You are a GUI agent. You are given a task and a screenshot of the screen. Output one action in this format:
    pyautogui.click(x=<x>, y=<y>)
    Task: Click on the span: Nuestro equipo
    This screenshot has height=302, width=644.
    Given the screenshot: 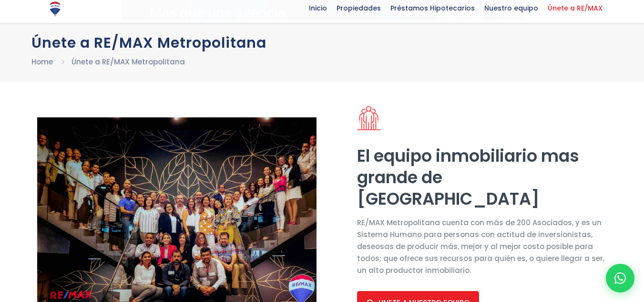 What is the action you would take?
    pyautogui.click(x=511, y=8)
    